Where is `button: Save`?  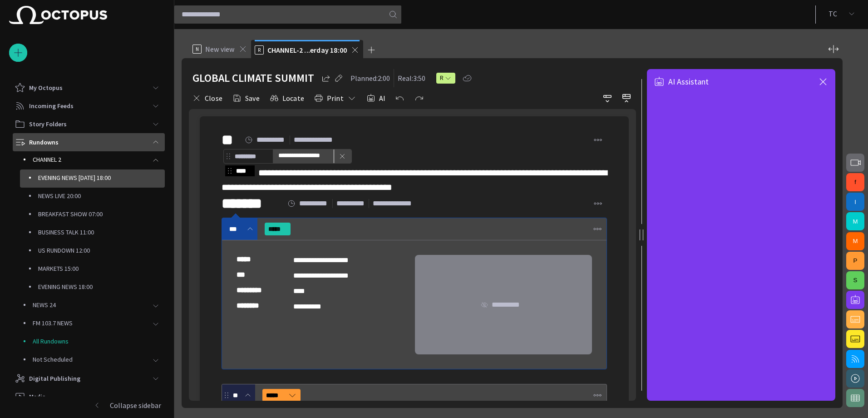
button: Save is located at coordinates (246, 98).